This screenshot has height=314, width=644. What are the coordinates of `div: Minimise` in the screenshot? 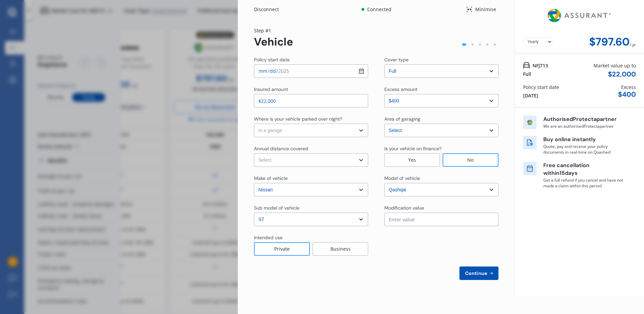 It's located at (485, 9).